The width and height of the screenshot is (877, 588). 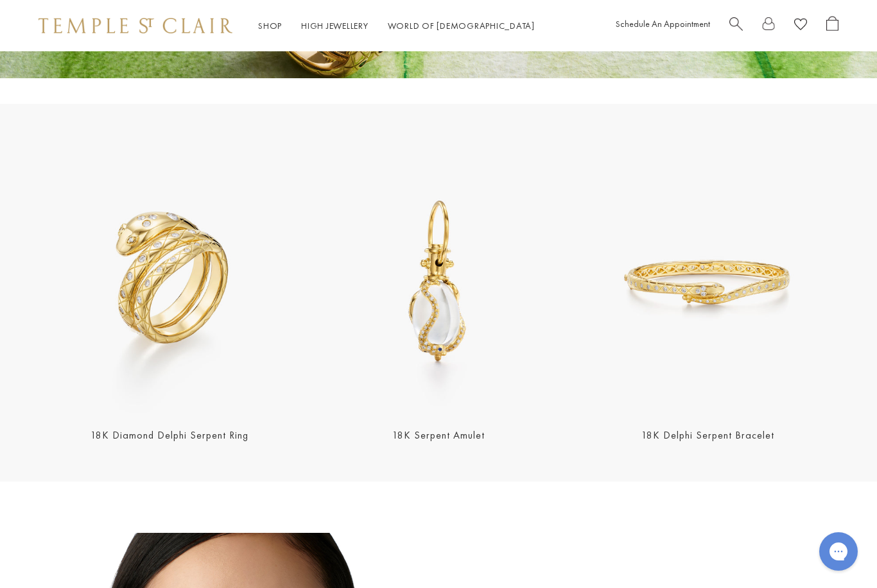 I want to click on a: High JewelleryHigh Jewellery, so click(x=334, y=26).